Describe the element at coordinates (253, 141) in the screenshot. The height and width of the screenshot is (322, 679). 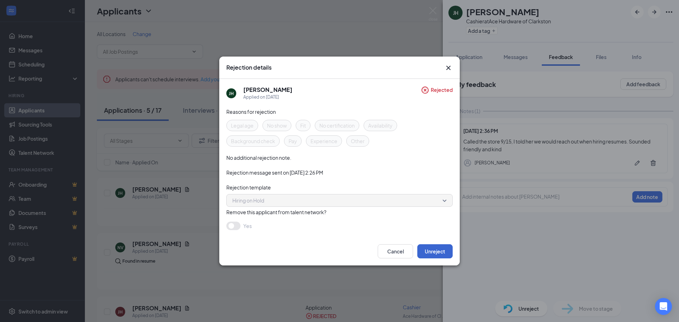
I see `span: Background check` at that location.